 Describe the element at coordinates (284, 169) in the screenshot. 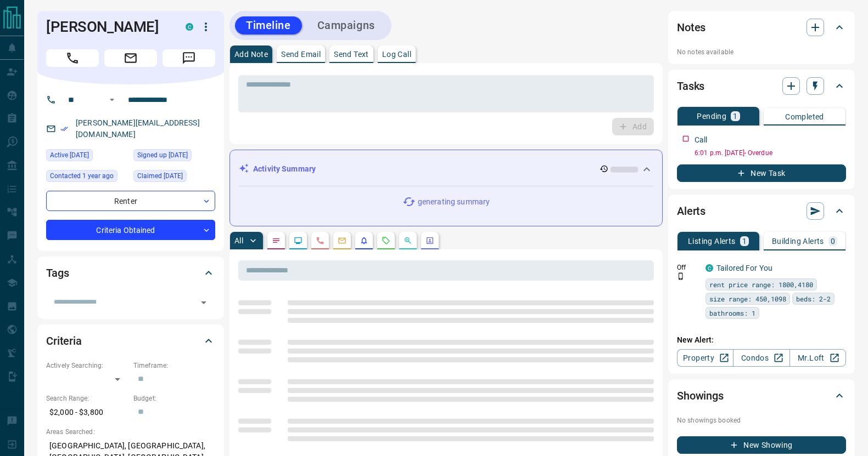

I see `p: Activity Summary` at that location.